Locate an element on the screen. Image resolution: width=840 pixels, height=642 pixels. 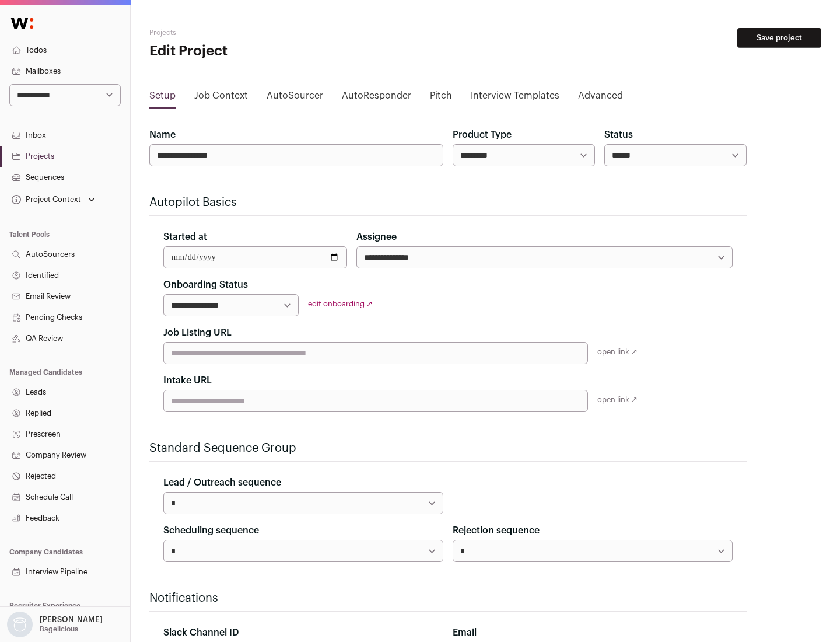
label: Job Listing URL is located at coordinates (197, 332).